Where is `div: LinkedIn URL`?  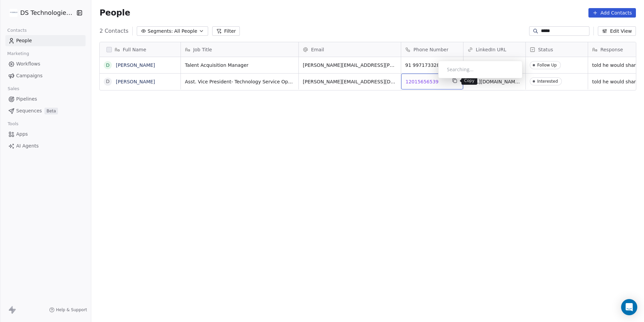
div: LinkedIn URL is located at coordinates (494, 49).